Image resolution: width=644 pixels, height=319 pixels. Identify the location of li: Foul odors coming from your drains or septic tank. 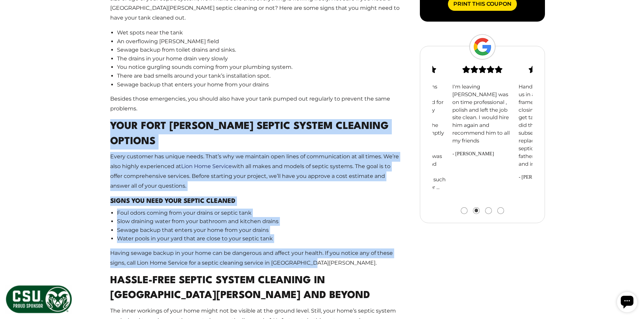
(259, 213).